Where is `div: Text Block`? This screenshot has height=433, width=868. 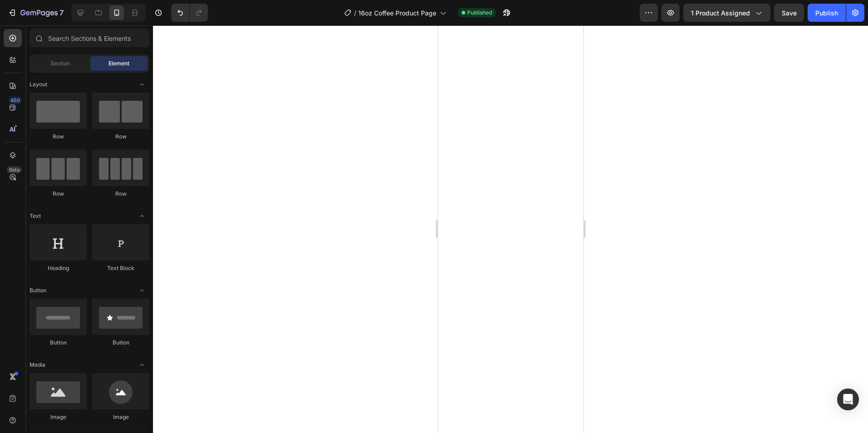
div: Text Block is located at coordinates (121, 268).